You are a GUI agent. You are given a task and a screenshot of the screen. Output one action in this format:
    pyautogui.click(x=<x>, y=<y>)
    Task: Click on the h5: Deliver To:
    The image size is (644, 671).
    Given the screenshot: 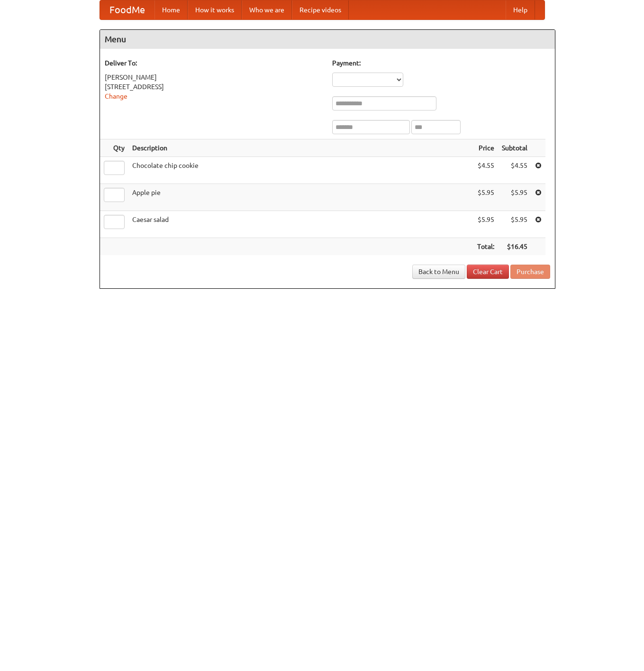 What is the action you would take?
    pyautogui.click(x=213, y=63)
    